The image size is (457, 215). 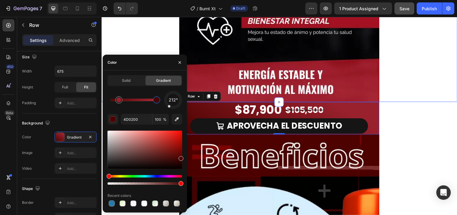 What do you see at coordinates (27, 87) in the screenshot?
I see `div: Height` at bounding box center [27, 87].